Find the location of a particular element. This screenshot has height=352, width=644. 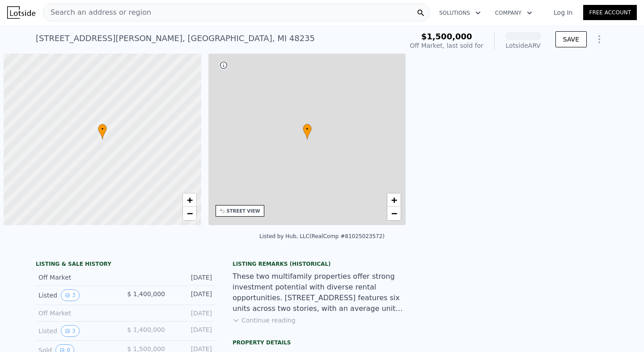

div: STREET VIEW is located at coordinates (244, 211).